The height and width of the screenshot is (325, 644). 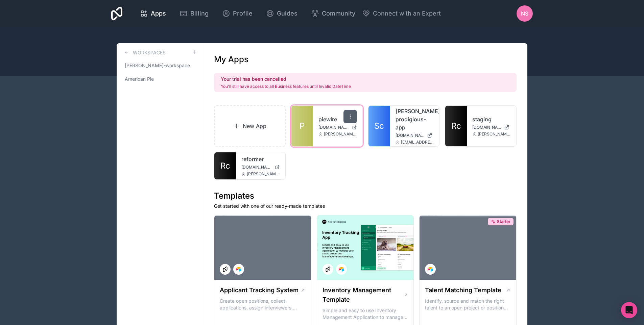 What do you see at coordinates (629, 310) in the screenshot?
I see `div: Open Intercom Messenger` at bounding box center [629, 310].